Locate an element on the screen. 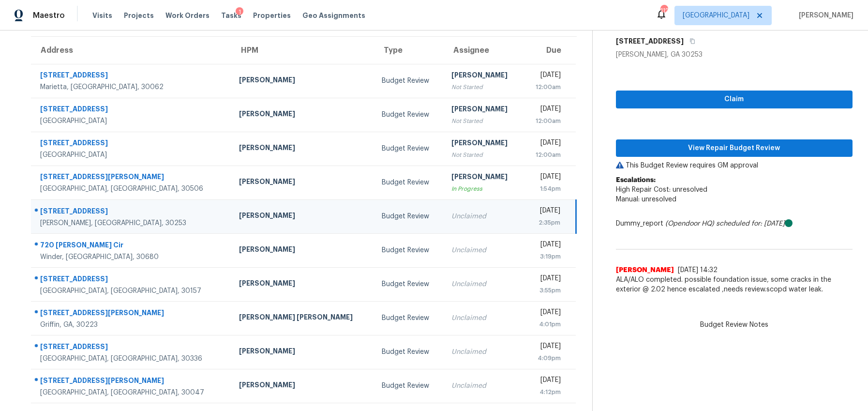 This screenshot has width=868, height=411. div: Griffin, GA, 30223 is located at coordinates (132, 325).